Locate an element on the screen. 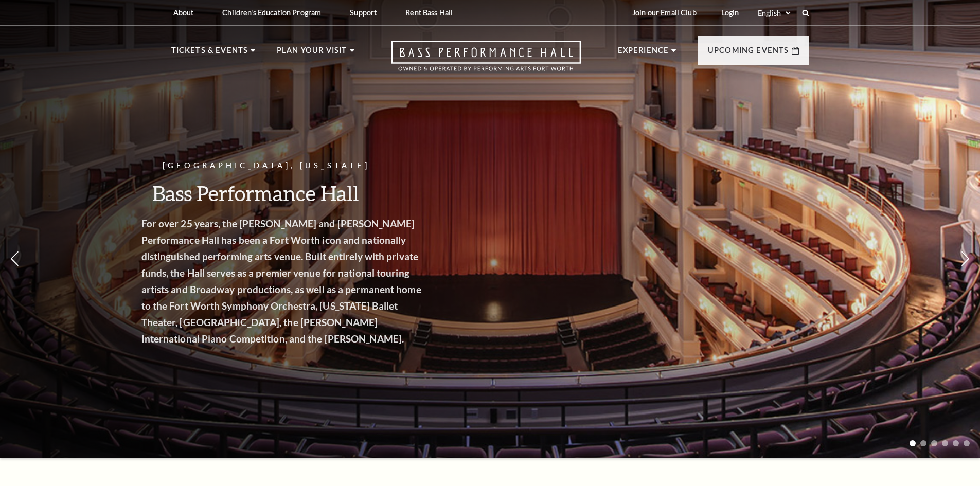  p: Children's Education Program is located at coordinates (272, 12).